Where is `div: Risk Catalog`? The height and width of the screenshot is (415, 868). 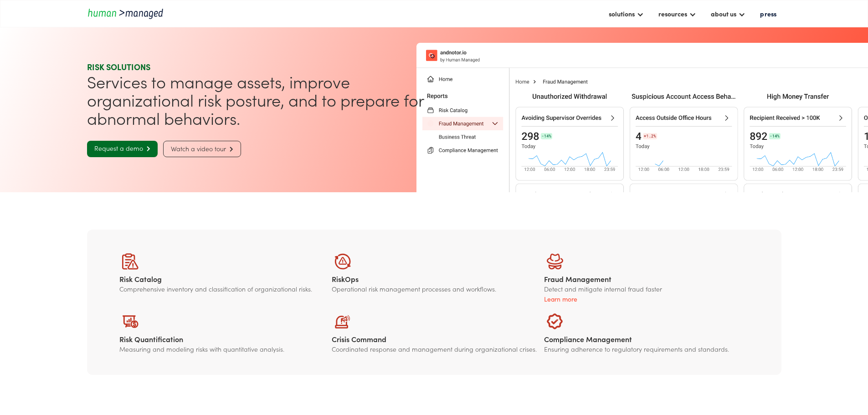
div: Risk Catalog is located at coordinates (222, 279).